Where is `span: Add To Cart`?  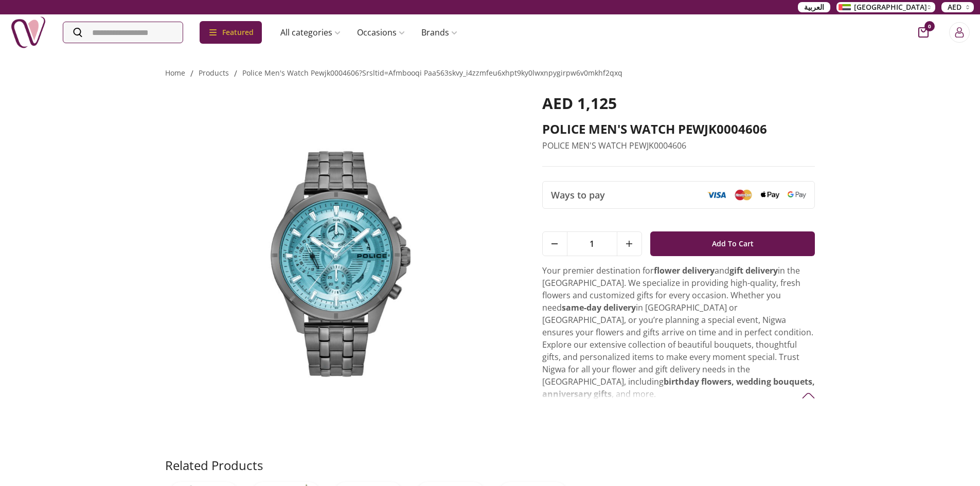
span: Add To Cart is located at coordinates (732, 243).